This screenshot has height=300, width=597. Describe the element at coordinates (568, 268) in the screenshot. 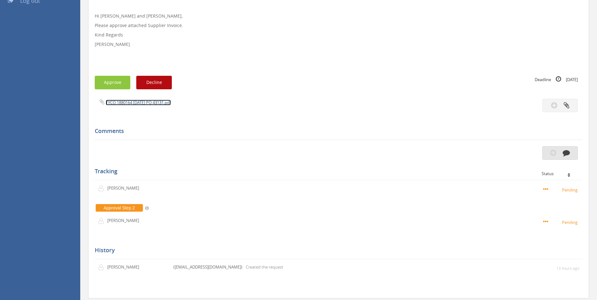

I see `small: 13 hours ago` at that location.